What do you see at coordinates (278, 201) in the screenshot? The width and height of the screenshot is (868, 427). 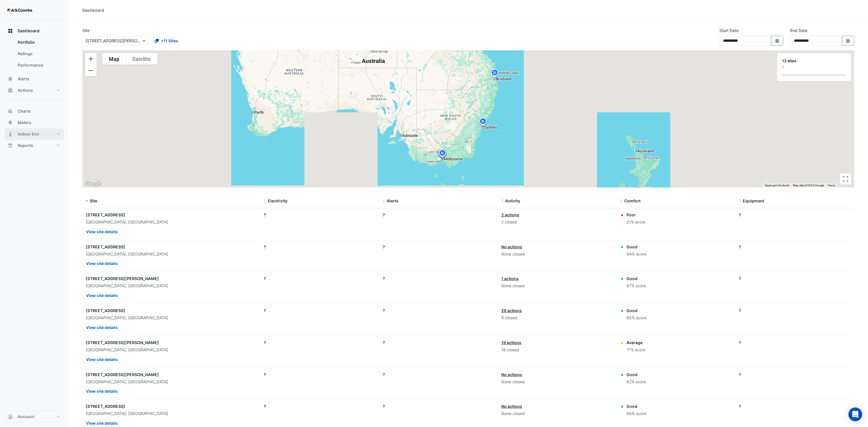 I see `span: Electricity` at bounding box center [278, 201].